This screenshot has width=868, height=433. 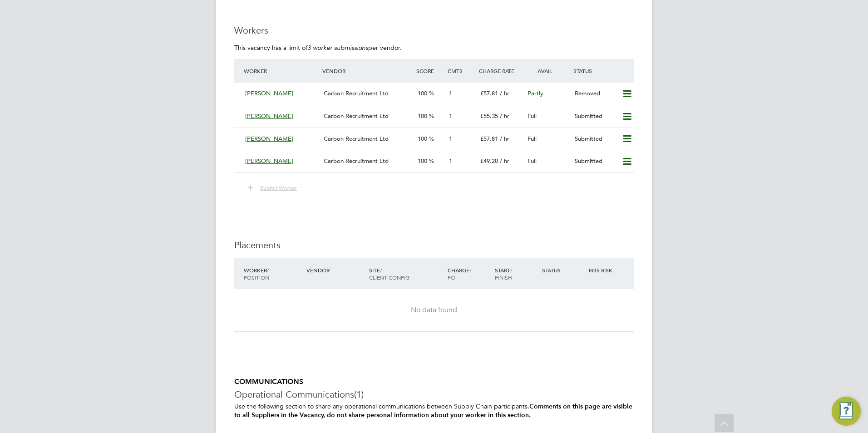 What do you see at coordinates (461, 71) in the screenshot?
I see `div: Cmts` at bounding box center [461, 71].